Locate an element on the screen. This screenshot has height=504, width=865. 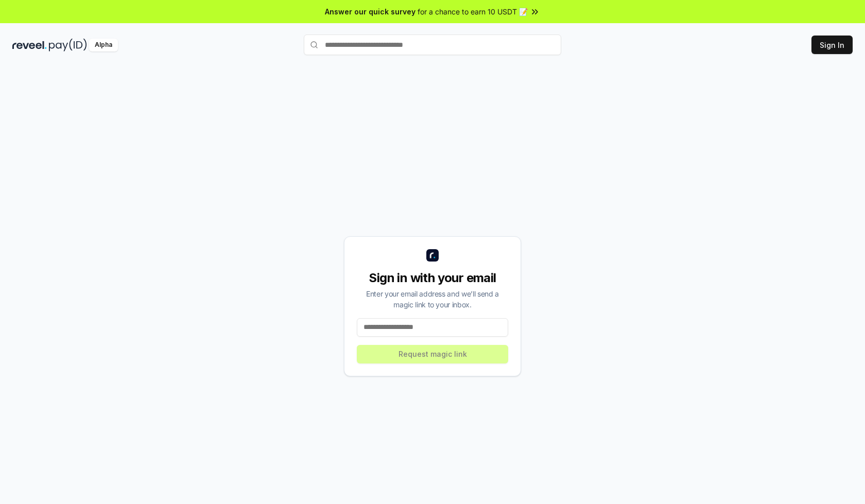
button: Sign In is located at coordinates (832, 45).